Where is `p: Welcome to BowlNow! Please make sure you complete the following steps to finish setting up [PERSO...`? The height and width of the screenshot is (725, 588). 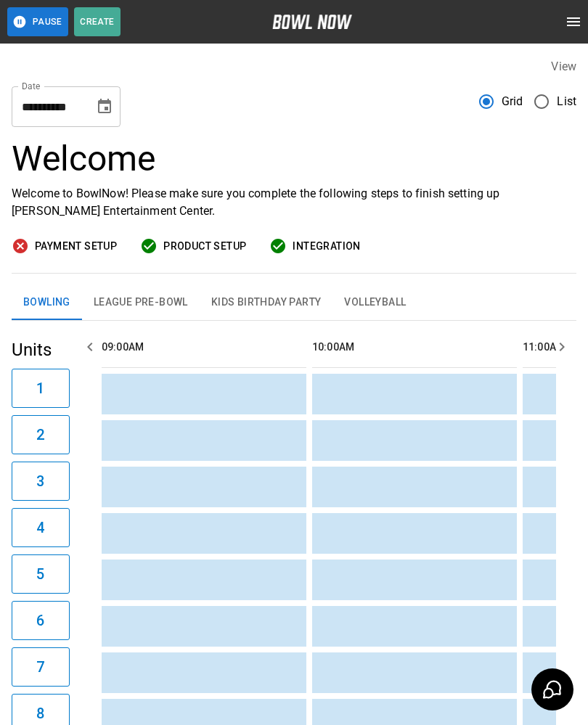 p: Welcome to BowlNow! Please make sure you complete the following steps to finish setting up [PERSO... is located at coordinates (294, 202).